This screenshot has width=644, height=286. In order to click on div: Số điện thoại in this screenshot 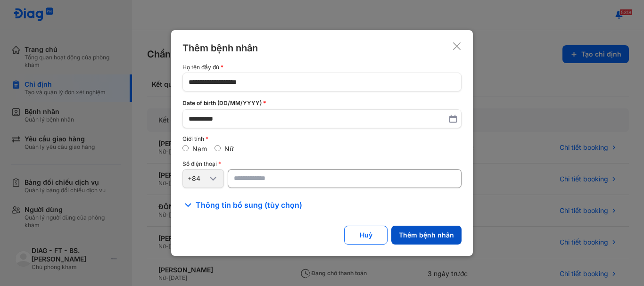, I will do `click(322, 164)`.